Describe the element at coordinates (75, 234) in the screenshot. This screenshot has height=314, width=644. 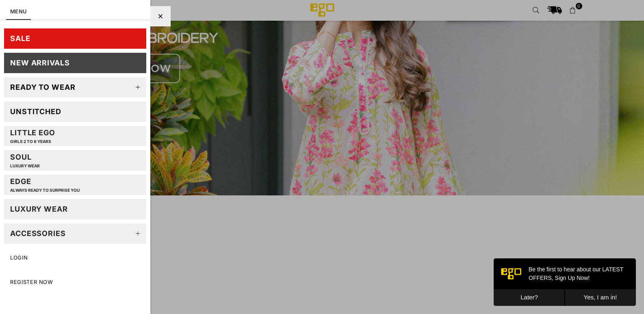
I see `a: Accessories` at that location.